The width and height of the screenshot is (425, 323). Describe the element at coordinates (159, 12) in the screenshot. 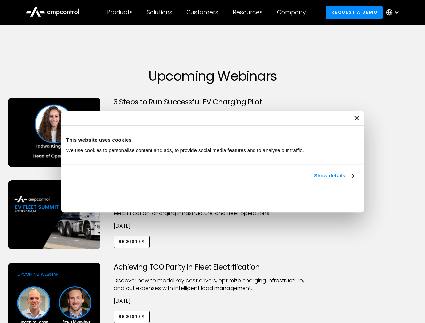

I see `div: Solutions` at that location.